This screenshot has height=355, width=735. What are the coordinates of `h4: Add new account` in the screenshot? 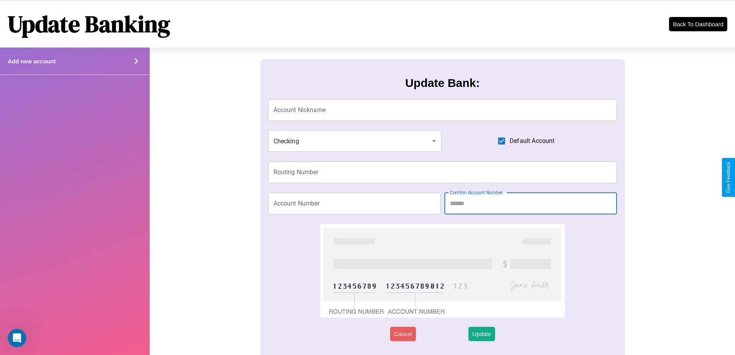 It's located at (32, 61).